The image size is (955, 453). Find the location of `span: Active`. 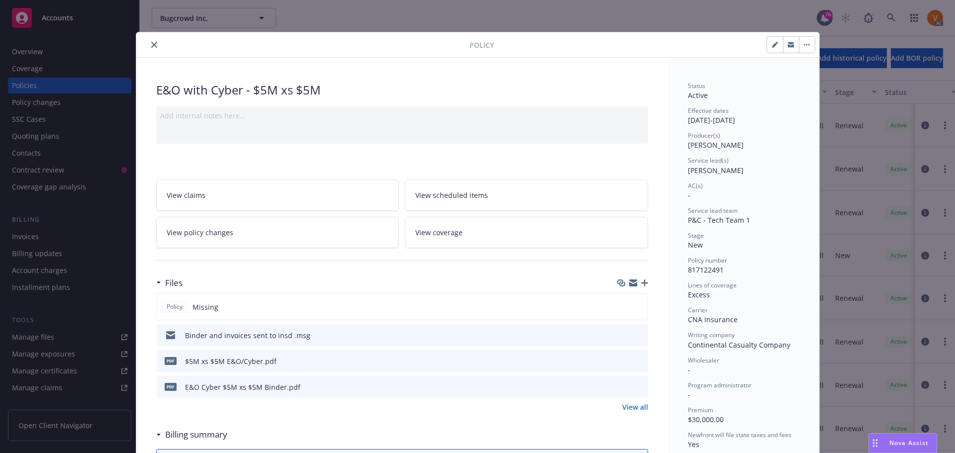

span: Active is located at coordinates (698, 95).